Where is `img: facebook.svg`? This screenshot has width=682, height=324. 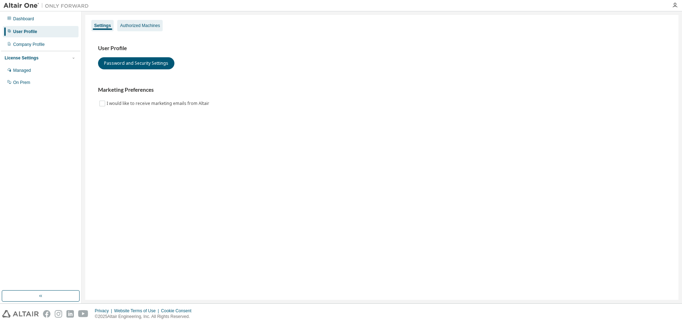 img: facebook.svg is located at coordinates (47, 313).